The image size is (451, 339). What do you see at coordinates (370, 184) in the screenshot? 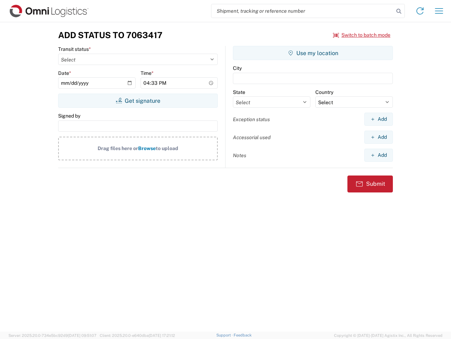
I see `button: Submit` at bounding box center [370, 184].